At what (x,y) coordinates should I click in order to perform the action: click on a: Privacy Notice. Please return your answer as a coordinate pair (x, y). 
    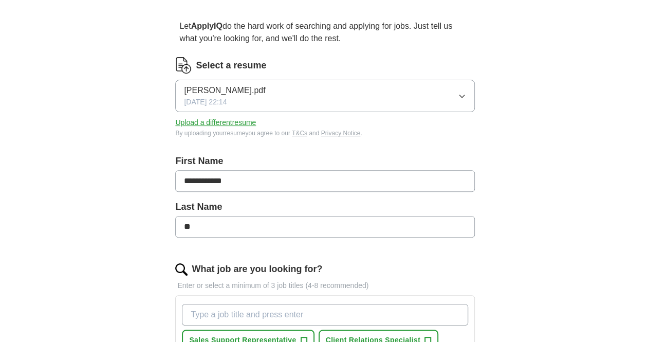
    Looking at the image, I should click on (341, 133).